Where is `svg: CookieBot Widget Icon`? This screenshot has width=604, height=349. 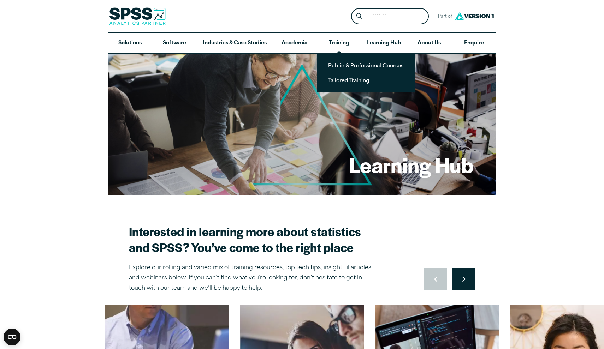
svg: CookieBot Widget Icon is located at coordinates (12, 337).